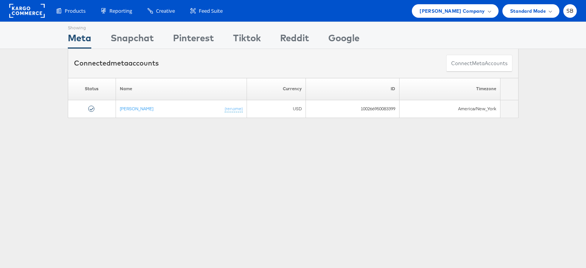 The height and width of the screenshot is (268, 586). I want to click on th: Name, so click(181, 89).